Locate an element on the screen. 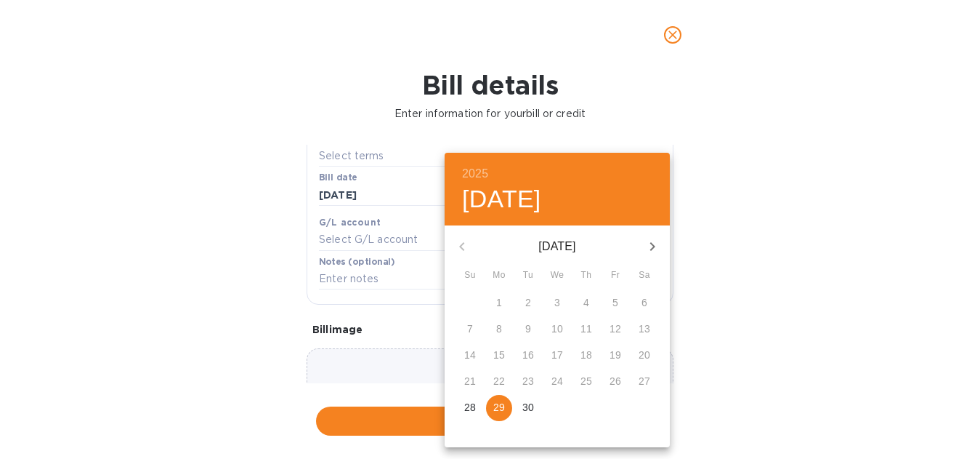 This screenshot has height=459, width=980. button: 30 is located at coordinates (528, 408).